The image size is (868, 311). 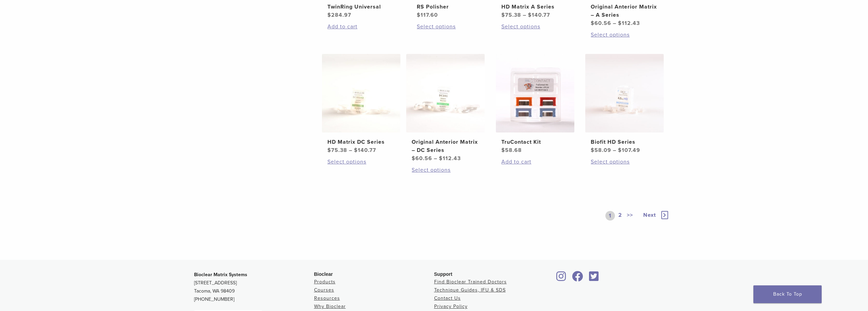 I want to click on img: TruContact Kit, so click(x=535, y=93).